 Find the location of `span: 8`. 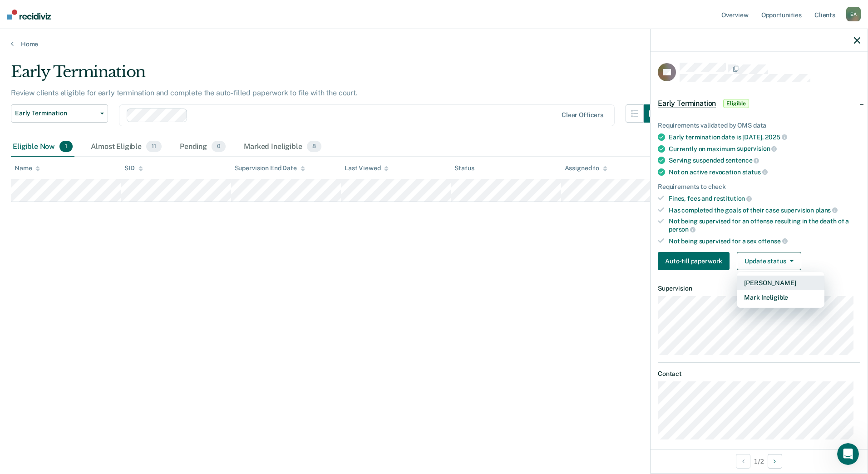

span: 8 is located at coordinates (314, 147).